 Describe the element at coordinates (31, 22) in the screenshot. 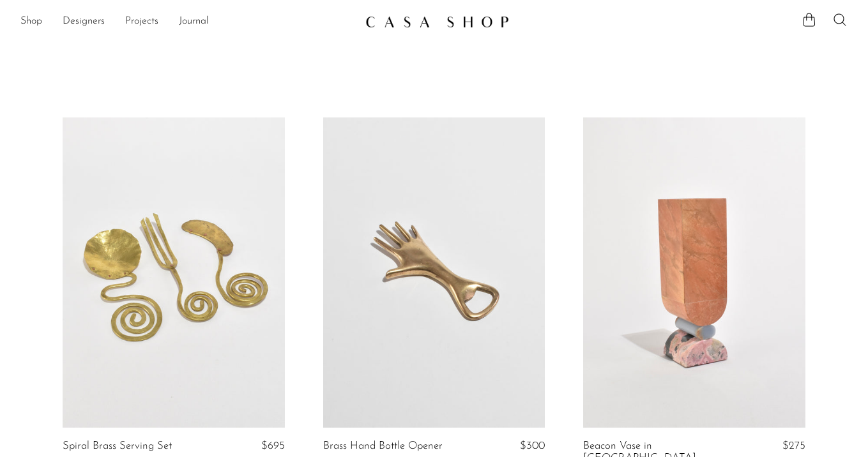

I see `a: Shop` at that location.